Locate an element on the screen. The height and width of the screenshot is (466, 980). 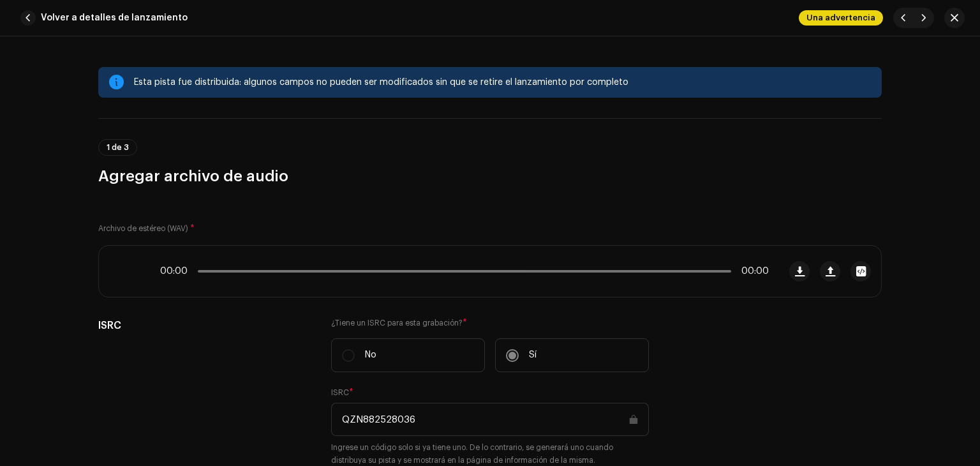
h3: Agregar archivo de audio is located at coordinates (490, 176).